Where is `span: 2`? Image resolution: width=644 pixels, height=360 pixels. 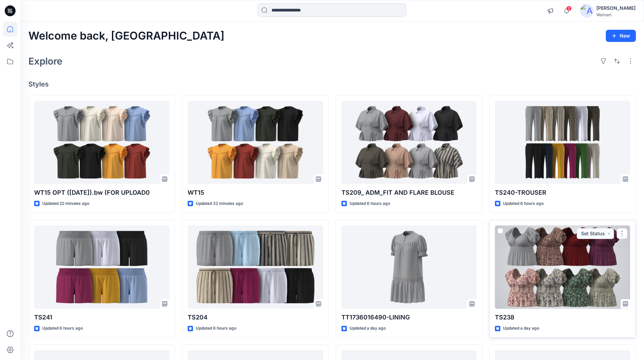
span: 2 is located at coordinates (569, 8).